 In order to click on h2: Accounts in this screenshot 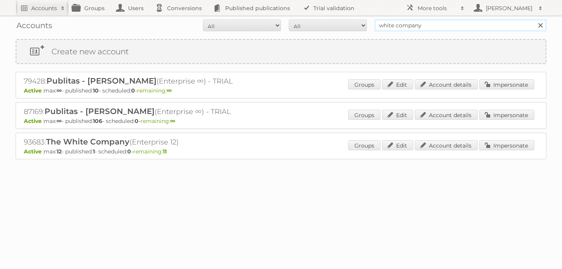, I will do `click(44, 8)`.